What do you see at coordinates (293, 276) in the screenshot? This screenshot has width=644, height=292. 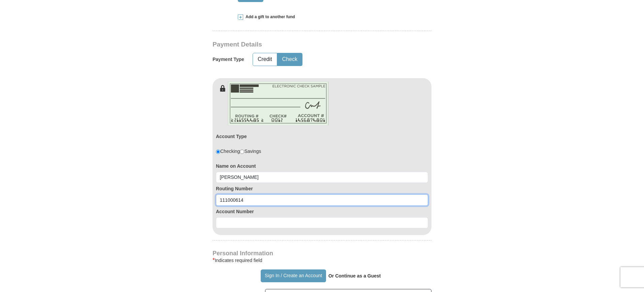 I see `button: Sign In / Create an Account` at bounding box center [293, 276].